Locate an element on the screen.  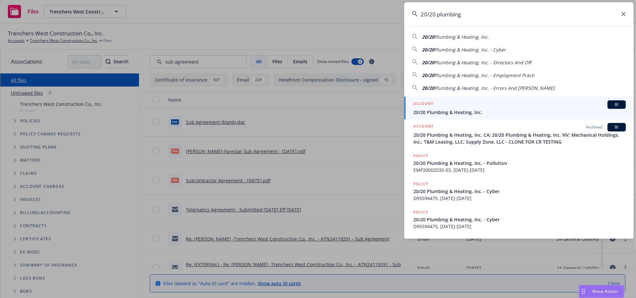
span: Plumbing & Heating, Inc. is located at coordinates (461, 37).